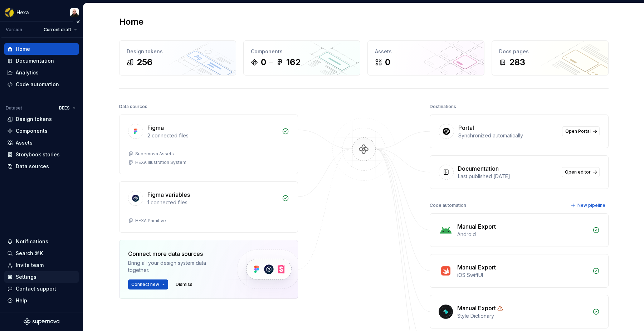  What do you see at coordinates (213, 203) in the screenshot?
I see `div: 1 connected files` at bounding box center [213, 203].